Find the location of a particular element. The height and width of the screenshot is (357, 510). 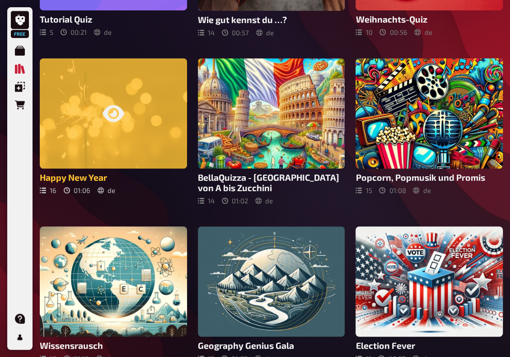

div: 01 : 02 is located at coordinates (235, 201).